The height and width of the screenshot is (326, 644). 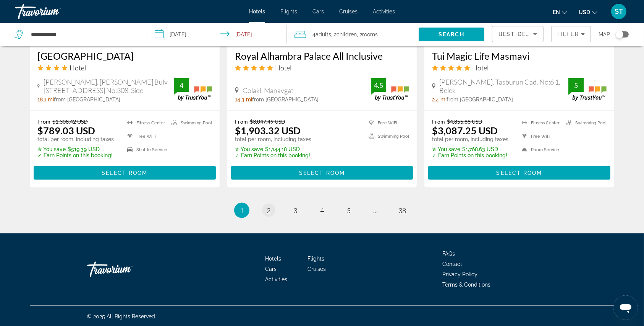 What do you see at coordinates (349, 210) in the screenshot?
I see `span: 5` at bounding box center [349, 210].